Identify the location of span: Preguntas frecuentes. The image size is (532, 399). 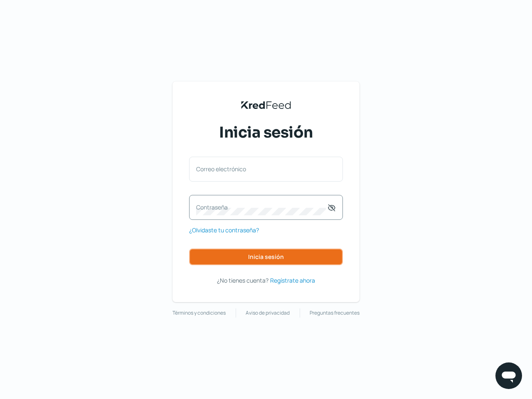
(334, 313).